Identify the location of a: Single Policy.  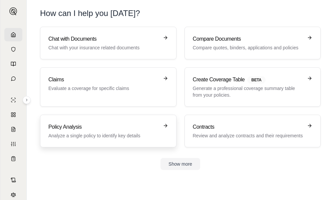
(13, 100).